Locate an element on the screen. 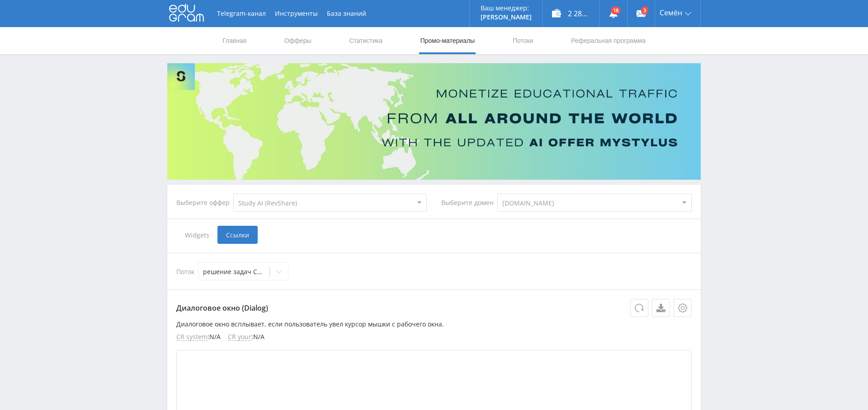  a: Главная is located at coordinates (234, 40).